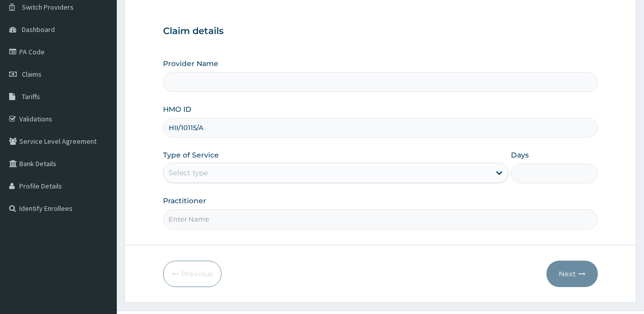  I want to click on h3: Claim details, so click(380, 31).